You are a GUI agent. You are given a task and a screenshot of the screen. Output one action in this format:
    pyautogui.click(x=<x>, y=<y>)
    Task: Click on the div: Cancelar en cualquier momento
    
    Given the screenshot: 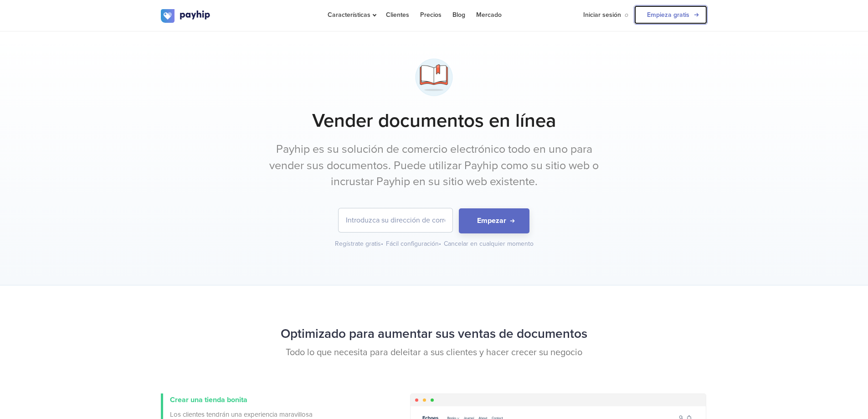 What is the action you would take?
    pyautogui.click(x=488, y=244)
    